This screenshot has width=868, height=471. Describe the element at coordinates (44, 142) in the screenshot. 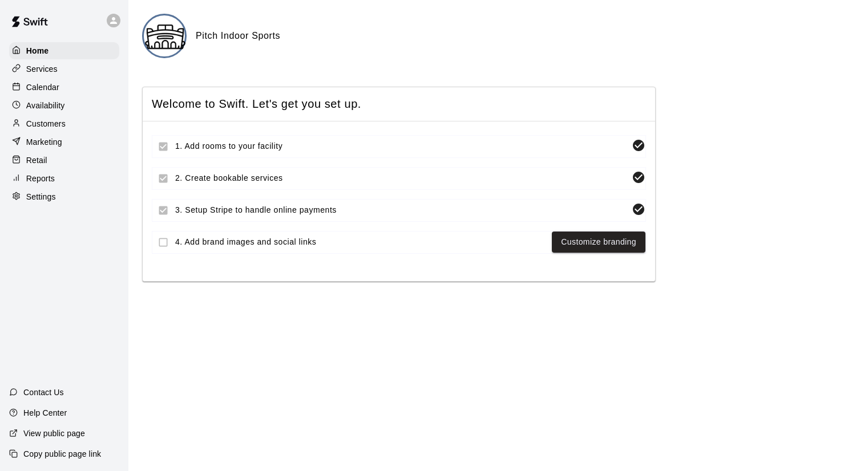

I see `p: Marketing` at that location.